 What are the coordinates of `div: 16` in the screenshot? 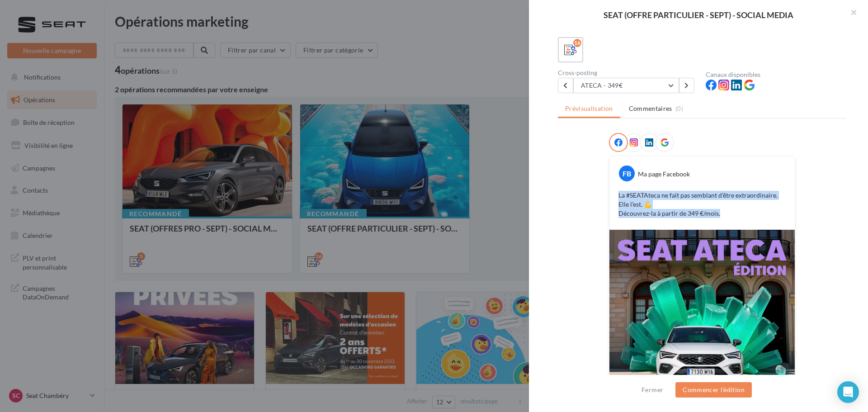 It's located at (577, 43).